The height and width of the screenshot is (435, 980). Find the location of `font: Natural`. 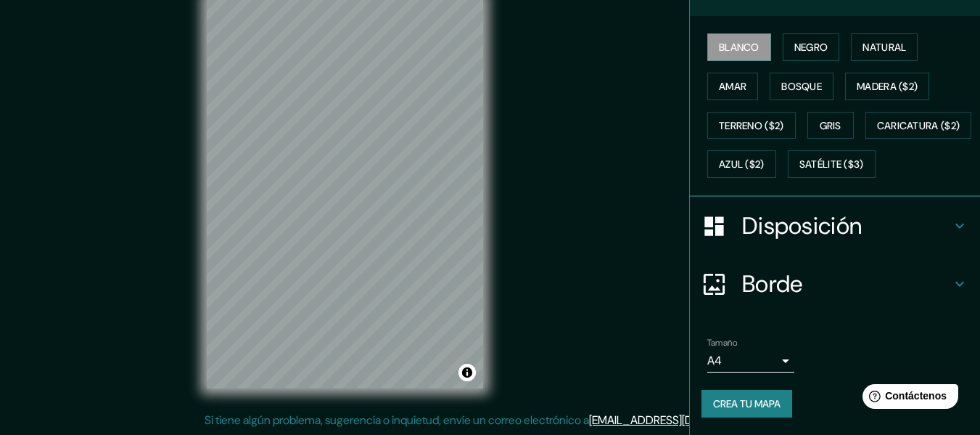

font: Natural is located at coordinates (885, 47).